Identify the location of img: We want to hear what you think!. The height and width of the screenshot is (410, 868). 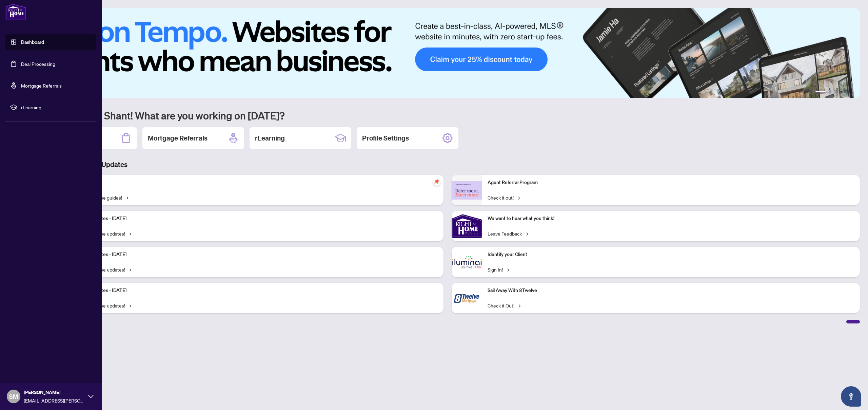
(467, 226).